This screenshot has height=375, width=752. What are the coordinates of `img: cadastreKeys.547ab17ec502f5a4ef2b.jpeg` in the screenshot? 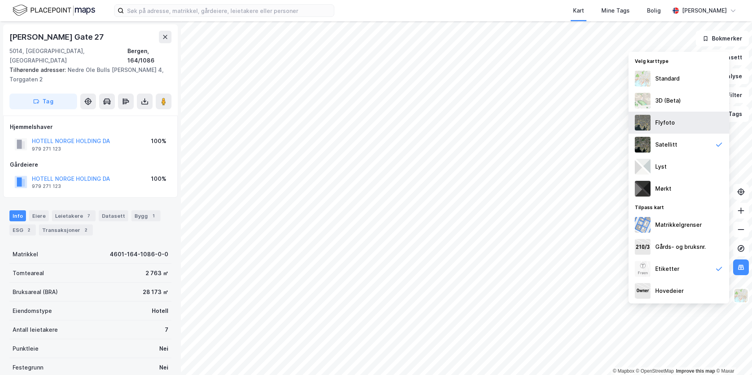 It's located at (643, 247).